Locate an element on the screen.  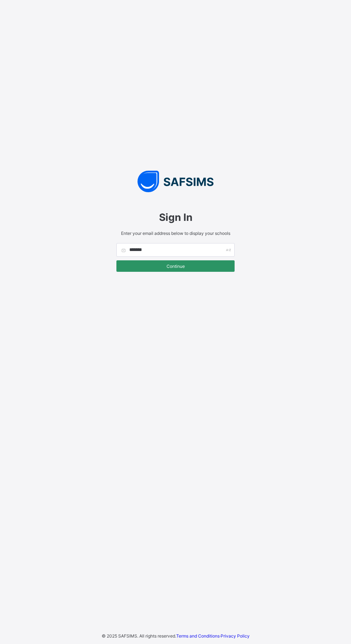
span: Continue is located at coordinates (175, 266).